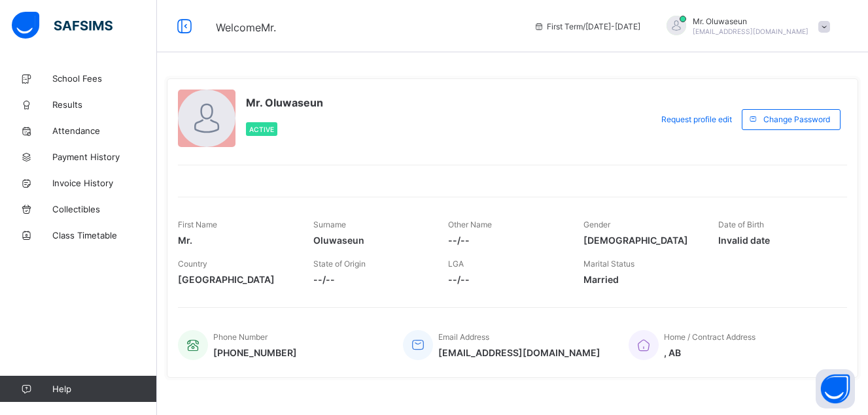  Describe the element at coordinates (371, 240) in the screenshot. I see `span: Oluwaseun` at that location.